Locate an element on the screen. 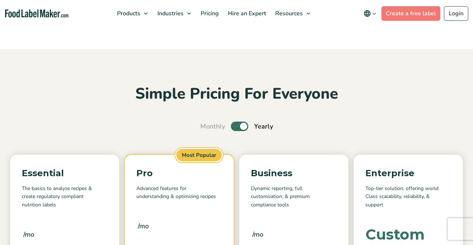  p: Essential is located at coordinates (65, 173).